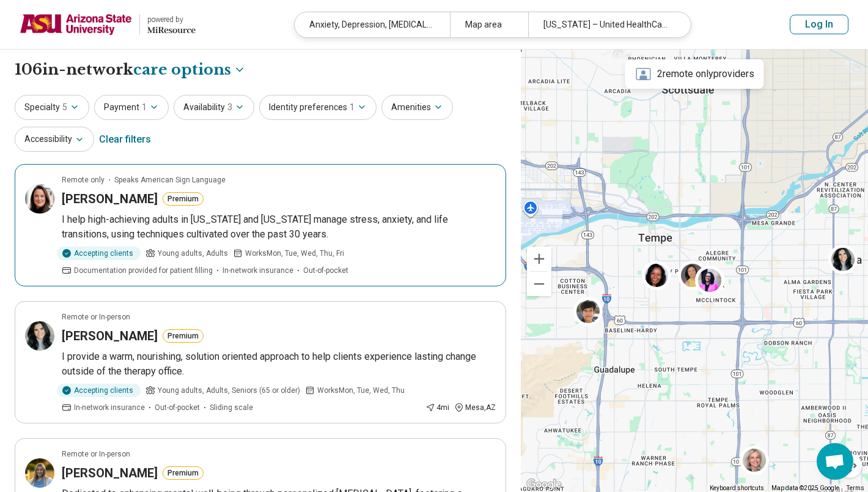 Image resolution: width=868 pixels, height=492 pixels. Describe the element at coordinates (475, 408) in the screenshot. I see `div: Mesa , AZ` at that location.